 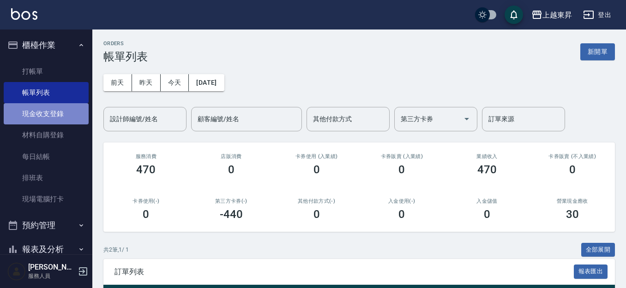 I want to click on h3: -440, so click(x=231, y=215).